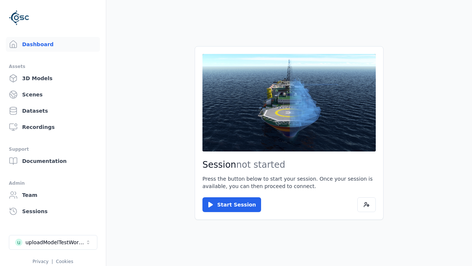 This screenshot has height=266, width=472. What do you see at coordinates (65, 261) in the screenshot?
I see `a: Cookies` at bounding box center [65, 261].